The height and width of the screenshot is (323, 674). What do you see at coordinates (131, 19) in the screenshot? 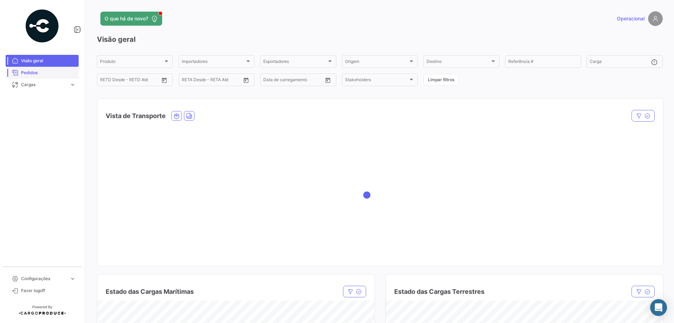
I see `button: O que há de novo?` at bounding box center [131, 19].